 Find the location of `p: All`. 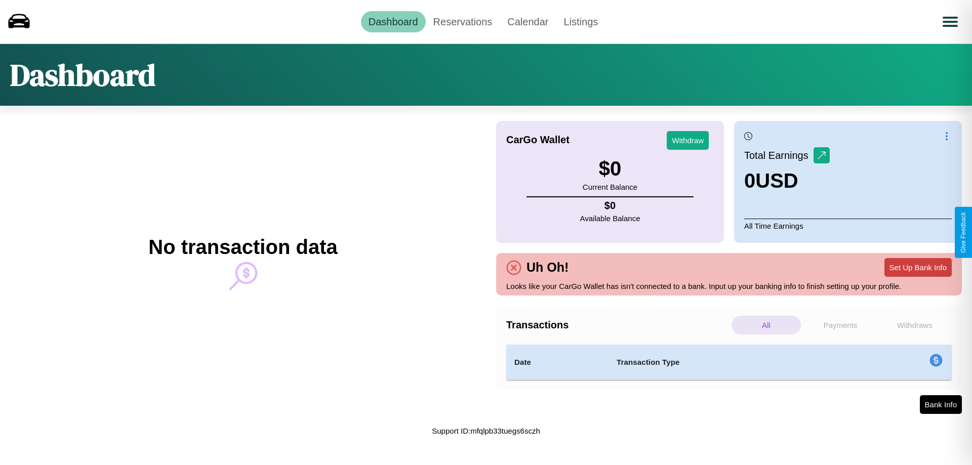

p: All is located at coordinates (766, 325).